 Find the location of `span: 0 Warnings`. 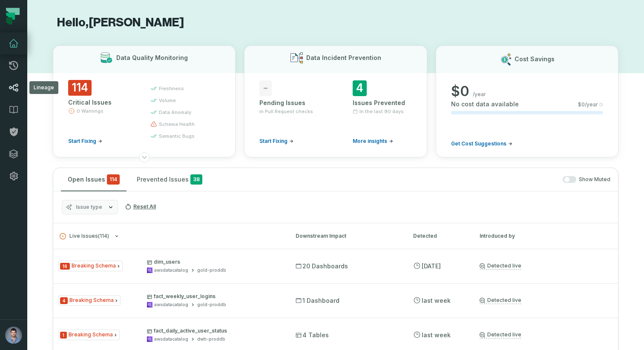

span: 0 Warnings is located at coordinates (90, 111).